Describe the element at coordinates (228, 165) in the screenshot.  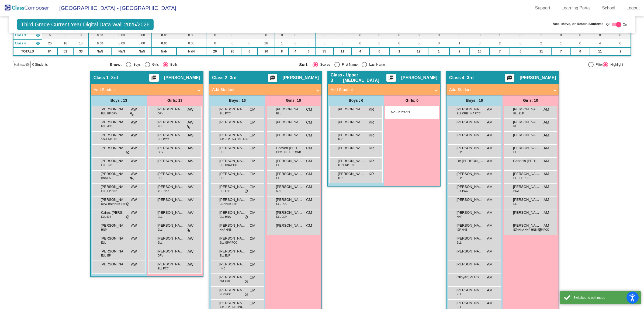
I see `span: ELL HNA PCC` at that location.